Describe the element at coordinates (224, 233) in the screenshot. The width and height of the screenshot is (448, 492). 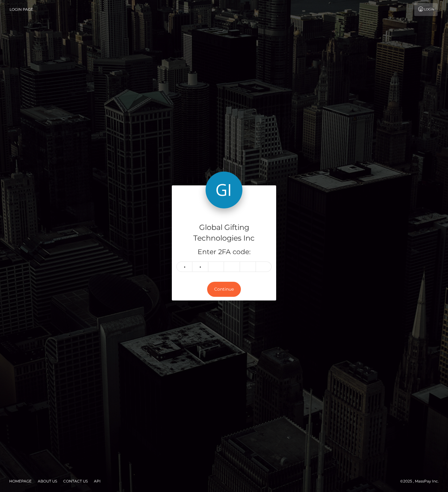
I see `h4: Global Gifting Technologies Inc` at that location.